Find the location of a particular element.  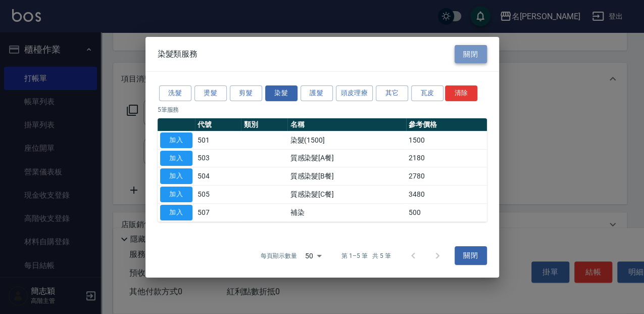

td: 500 is located at coordinates (446, 212).